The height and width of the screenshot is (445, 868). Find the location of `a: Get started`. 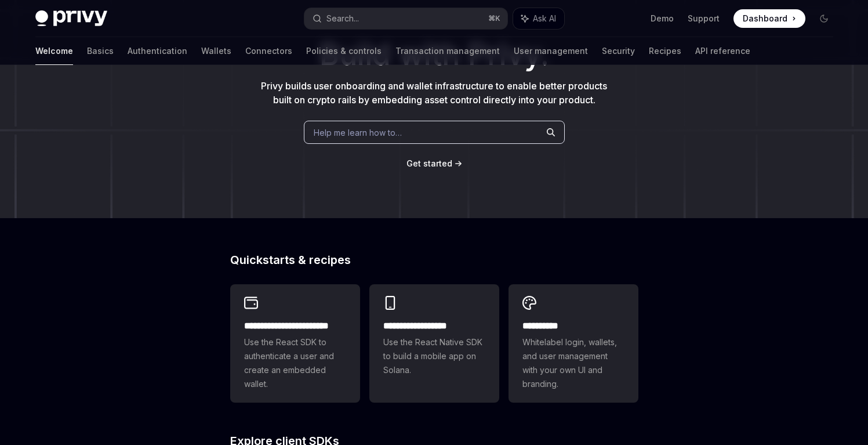

a: Get started is located at coordinates (429, 164).